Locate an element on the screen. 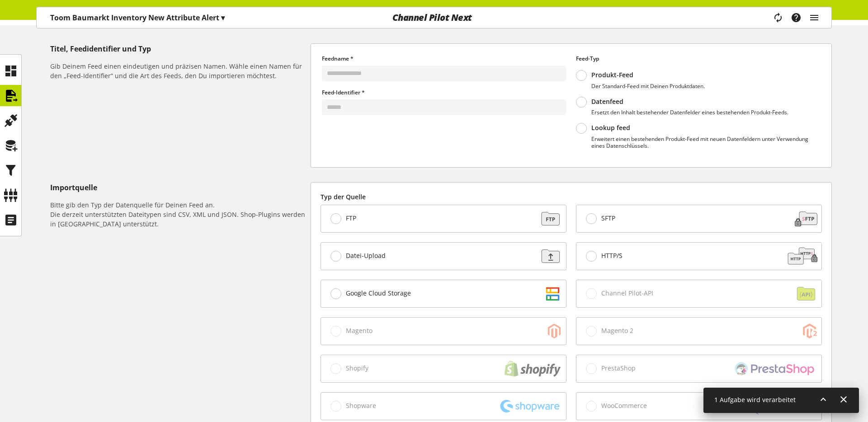 The image size is (868, 422). img: 88a670171dbbdb973a11352c4ab52784.svg is located at coordinates (548, 218).